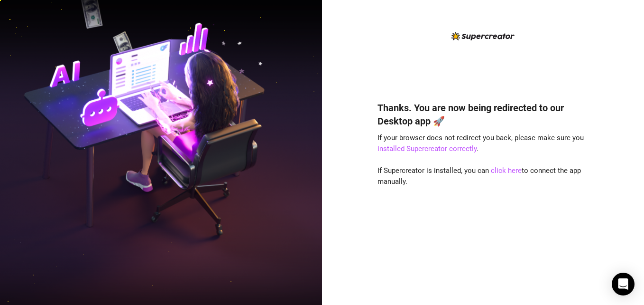 This screenshot has width=644, height=305. Describe the element at coordinates (479, 176) in the screenshot. I see `span: If Supercreator is installed, you can to connect the app manually.` at that location.